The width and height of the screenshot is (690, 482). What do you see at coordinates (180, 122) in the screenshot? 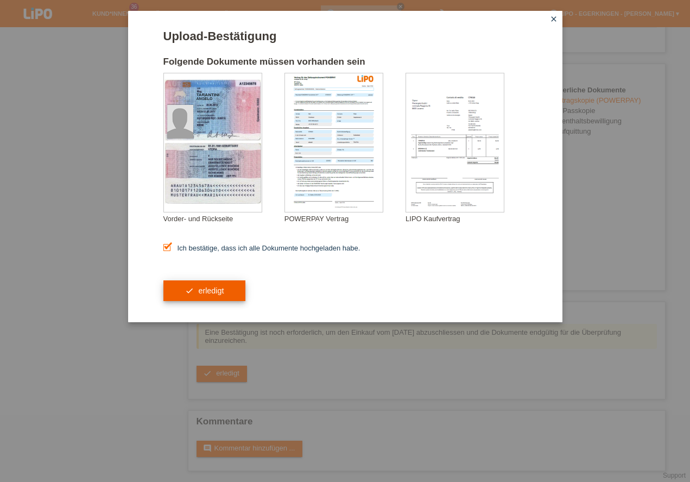
I see `img: foreign_id_photo_male.png` at bounding box center [180, 122].